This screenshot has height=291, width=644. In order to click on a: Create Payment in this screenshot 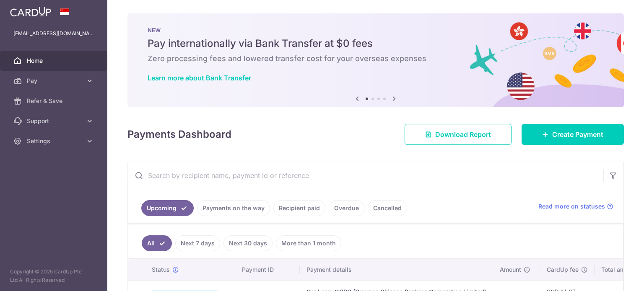, I will do `click(573, 135)`.